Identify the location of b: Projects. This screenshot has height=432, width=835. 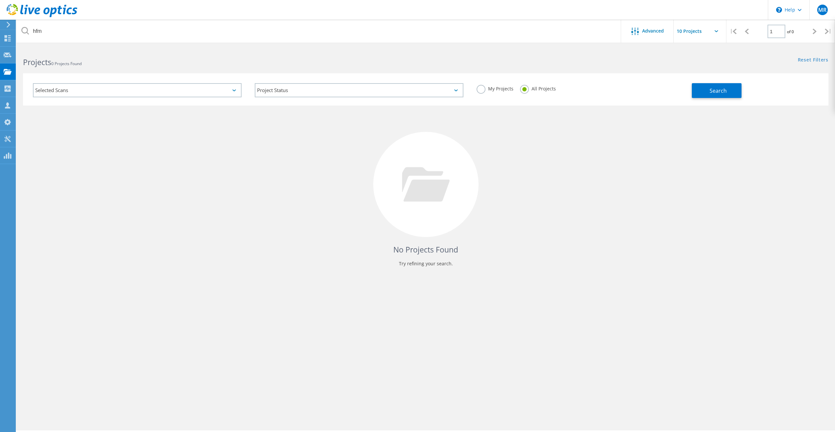
(37, 62).